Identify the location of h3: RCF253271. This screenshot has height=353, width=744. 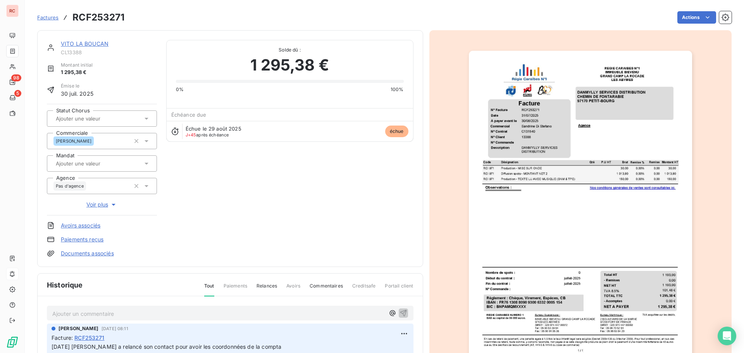
(98, 17).